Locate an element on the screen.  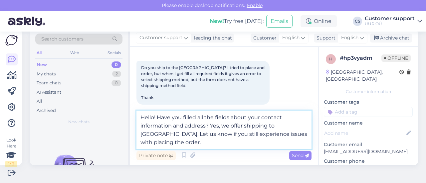
div: New is located at coordinates (42, 65).